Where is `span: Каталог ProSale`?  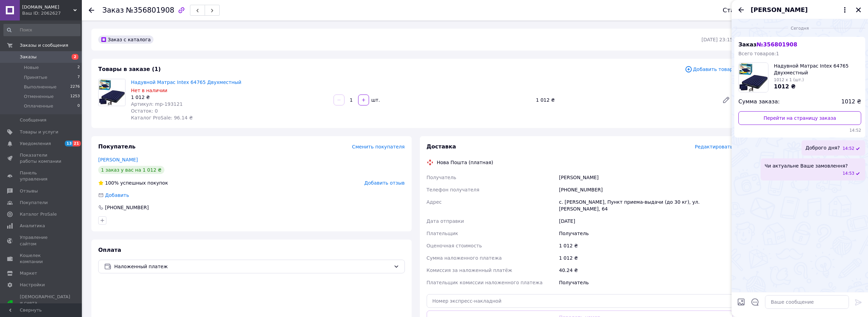
span: Каталог ProSale is located at coordinates (38, 214).